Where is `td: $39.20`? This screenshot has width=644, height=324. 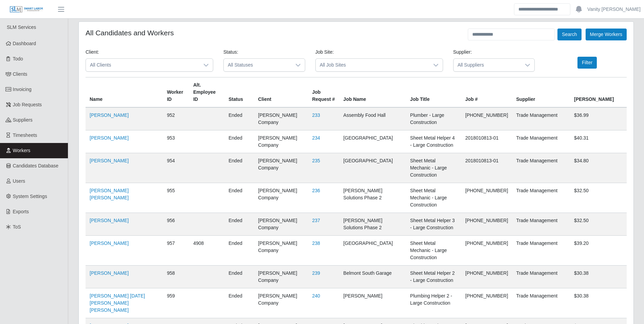
td: $39.20 is located at coordinates (598, 250).